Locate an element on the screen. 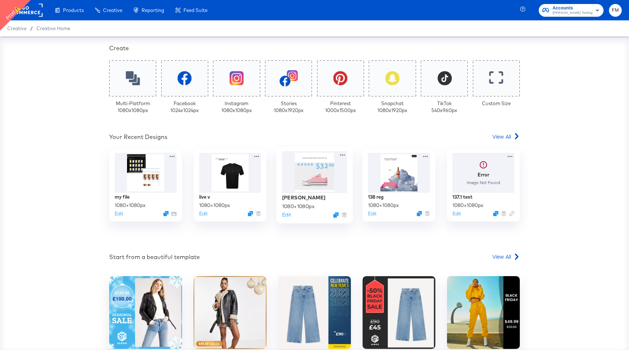  div: 138 reg is located at coordinates (376, 197).